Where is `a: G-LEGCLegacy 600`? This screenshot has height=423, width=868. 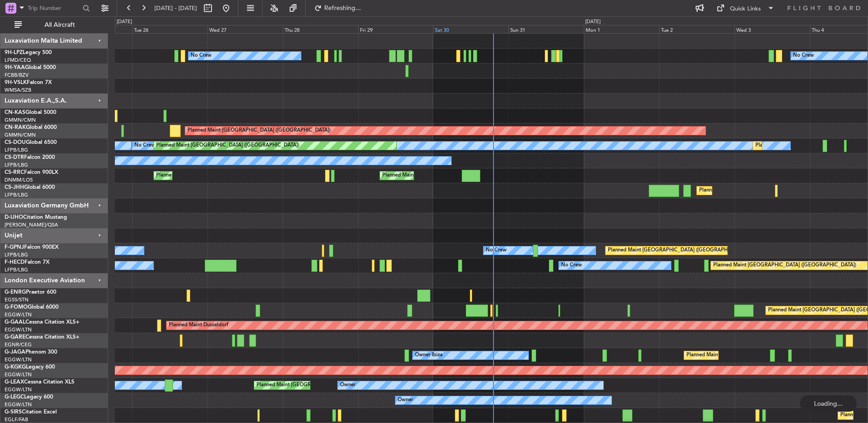 a: G-LEGCLegacy 600 is located at coordinates (29, 397).